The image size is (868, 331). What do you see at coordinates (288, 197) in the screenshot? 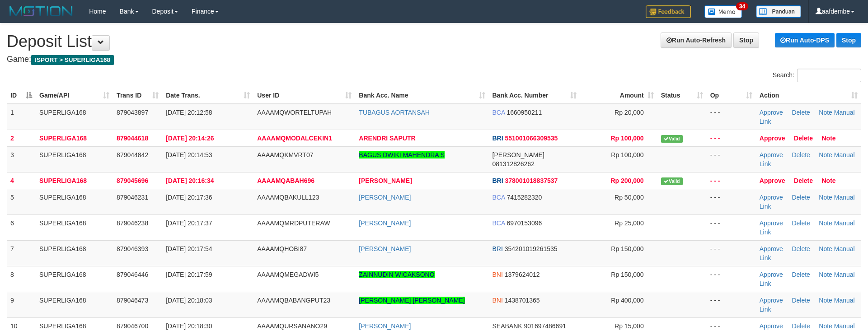
I see `span: AAAAMQBAKULL123` at bounding box center [288, 197].